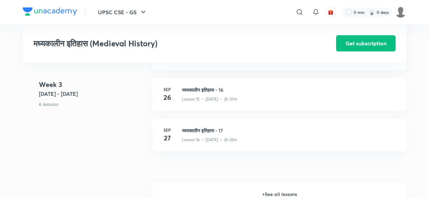 This screenshot has height=198, width=429. Describe the element at coordinates (372, 12) in the screenshot. I see `img: streak` at that location.